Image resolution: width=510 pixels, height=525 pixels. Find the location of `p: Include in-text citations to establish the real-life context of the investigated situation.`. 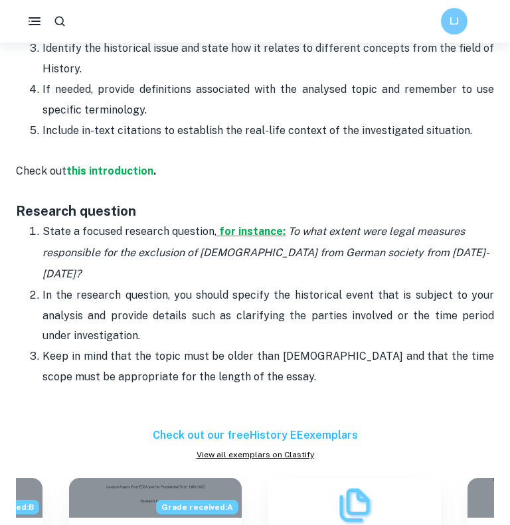

p: Include in-text citations to establish the real-life context of the investigated situation. is located at coordinates (268, 131).